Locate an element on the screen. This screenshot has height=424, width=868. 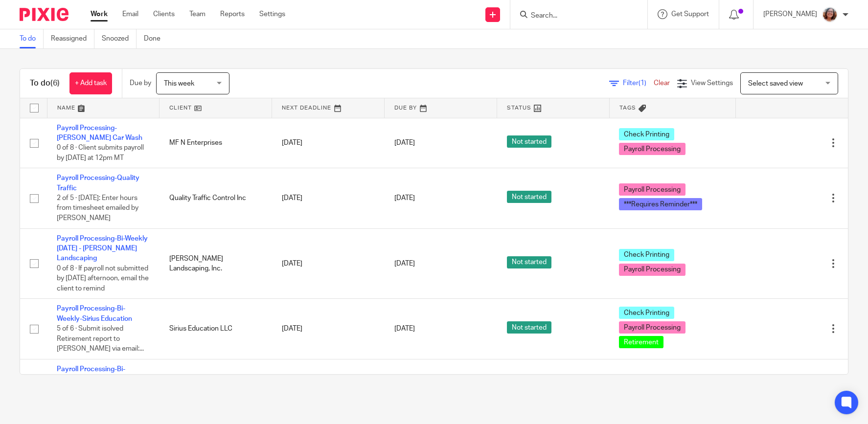
span: Get Support is located at coordinates (690, 14).